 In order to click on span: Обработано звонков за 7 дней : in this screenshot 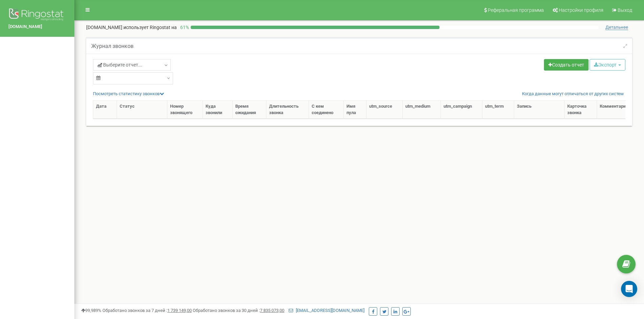, I will do `click(147, 310)`.